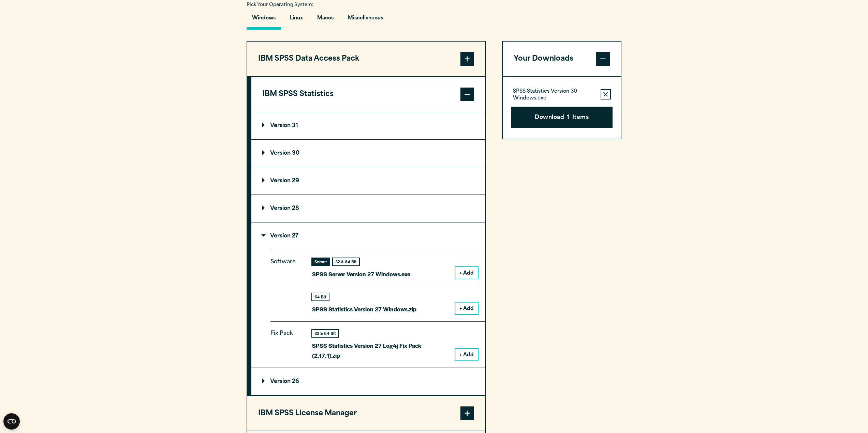  Describe the element at coordinates (280, 236) in the screenshot. I see `p: Version 27` at that location.